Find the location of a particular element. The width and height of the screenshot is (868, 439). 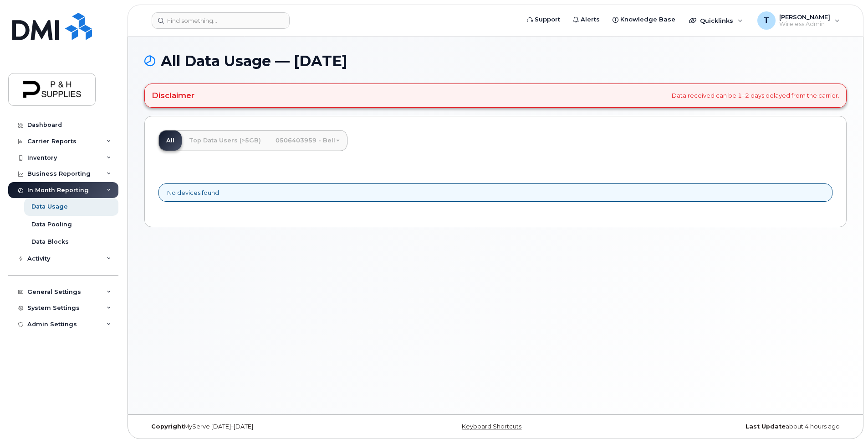

strong: Last Update is located at coordinates (766, 426).